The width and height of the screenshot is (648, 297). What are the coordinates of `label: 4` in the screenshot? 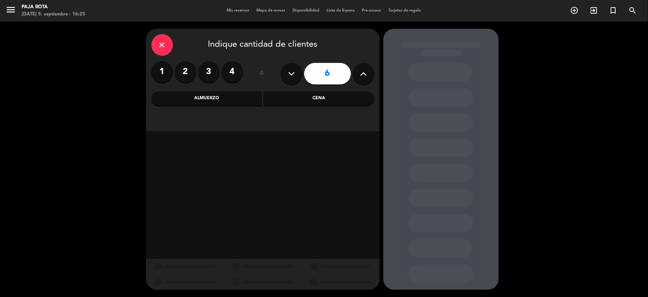 It's located at (232, 72).